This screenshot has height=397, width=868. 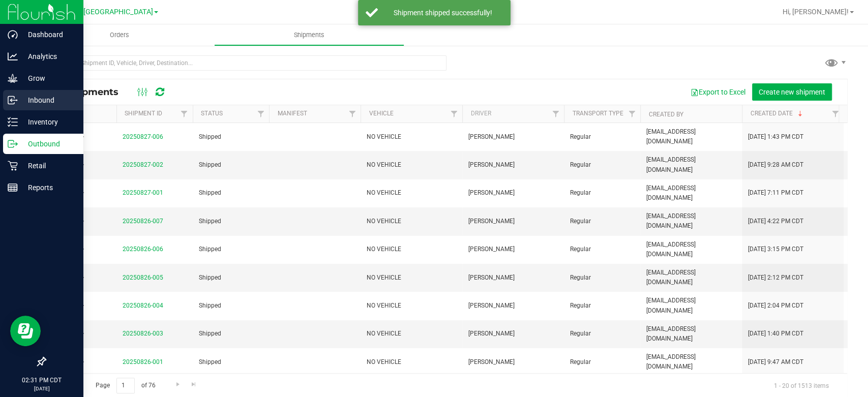 I want to click on a: 20250826-003, so click(x=143, y=334).